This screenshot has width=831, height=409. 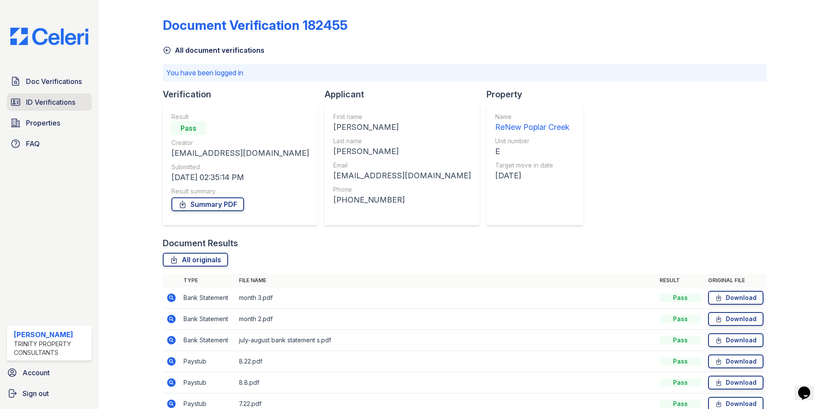 What do you see at coordinates (533, 123) in the screenshot?
I see `a: Name ReNew Poplar Creek` at bounding box center [533, 123].